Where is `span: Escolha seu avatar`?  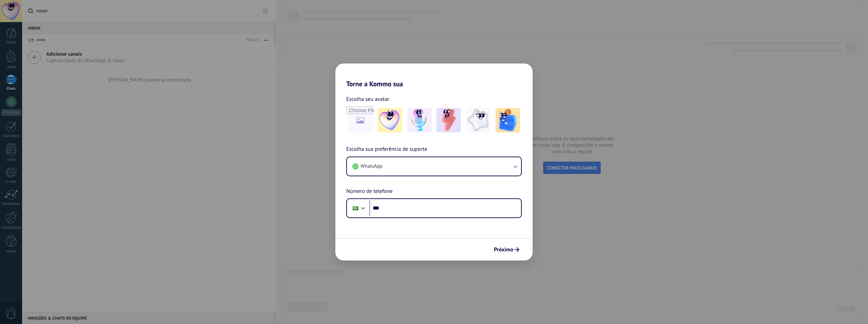 span: Escolha seu avatar is located at coordinates (367, 99).